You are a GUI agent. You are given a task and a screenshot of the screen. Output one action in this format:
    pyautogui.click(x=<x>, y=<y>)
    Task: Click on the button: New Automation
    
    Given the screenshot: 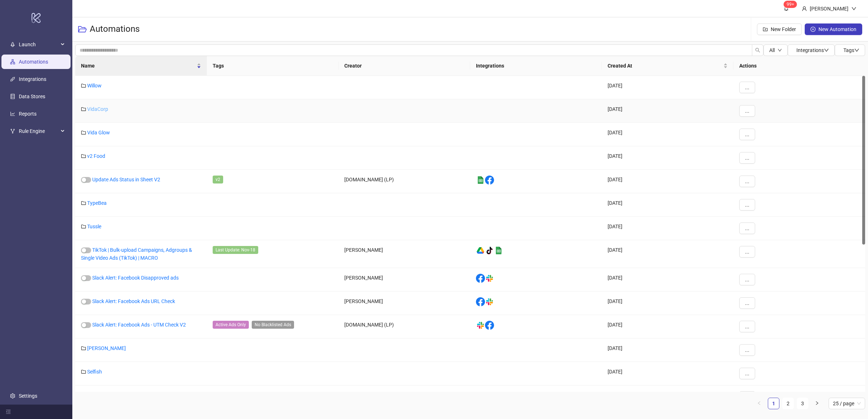 What is the action you would take?
    pyautogui.click(x=833, y=29)
    